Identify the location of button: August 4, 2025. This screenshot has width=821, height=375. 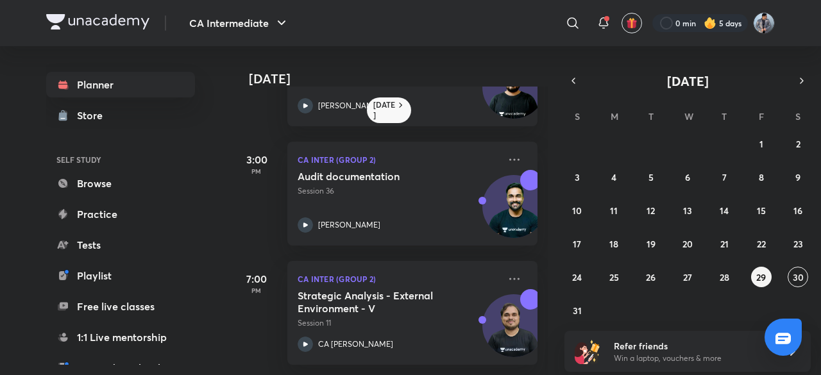
(614, 177).